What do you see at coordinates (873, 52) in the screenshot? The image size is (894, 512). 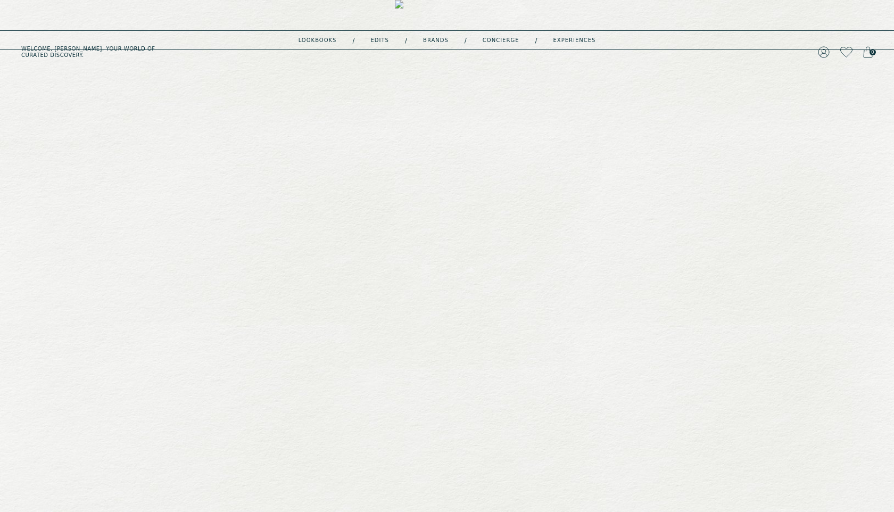 I see `span: 0` at bounding box center [873, 52].